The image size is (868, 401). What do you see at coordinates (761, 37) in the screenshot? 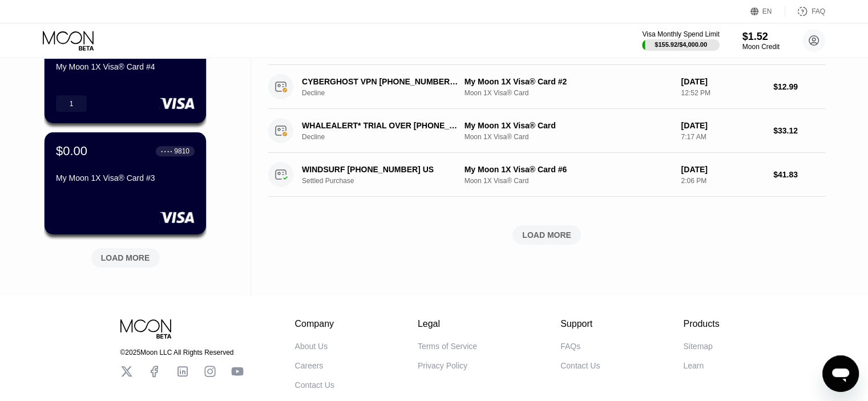
I see `div: $1.52` at bounding box center [761, 37].